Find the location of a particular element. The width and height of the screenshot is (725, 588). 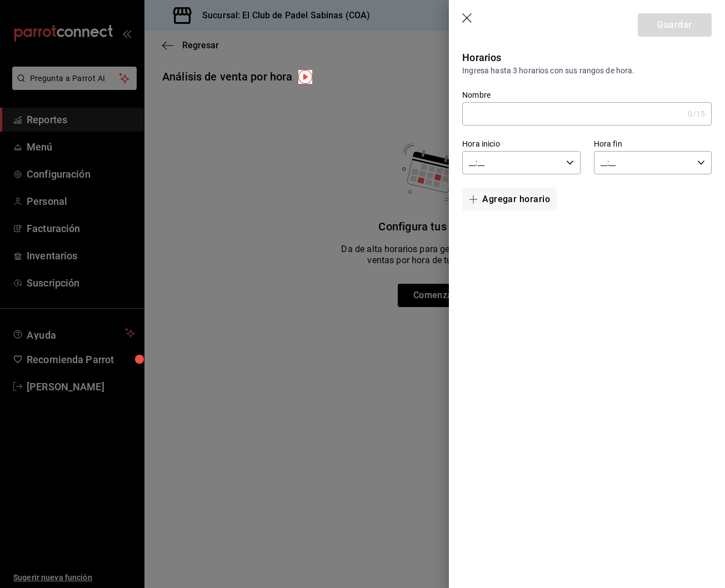

p: Horarios is located at coordinates (587, 57).